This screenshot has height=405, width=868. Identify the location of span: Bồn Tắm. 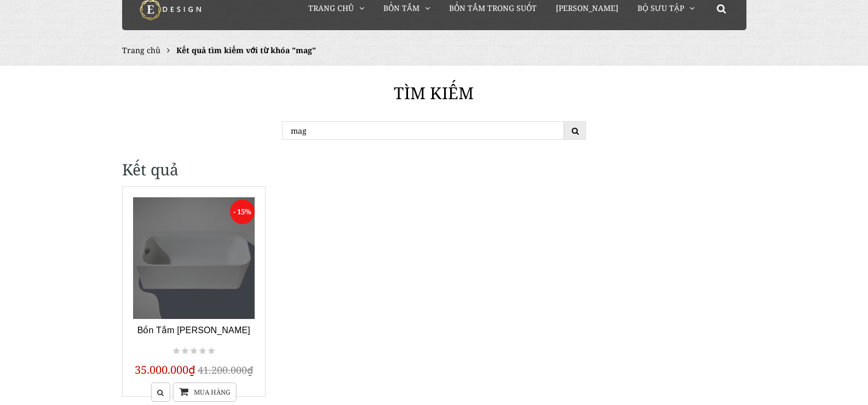
(401, 7).